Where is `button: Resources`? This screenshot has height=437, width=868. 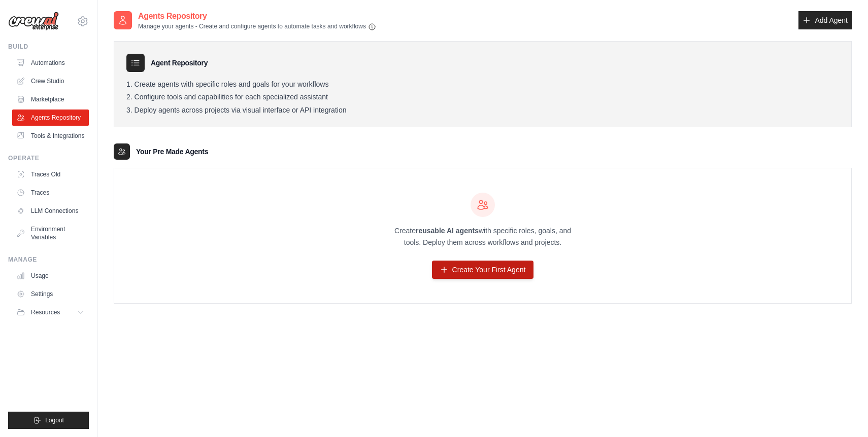 button: Resources is located at coordinates (50, 313).